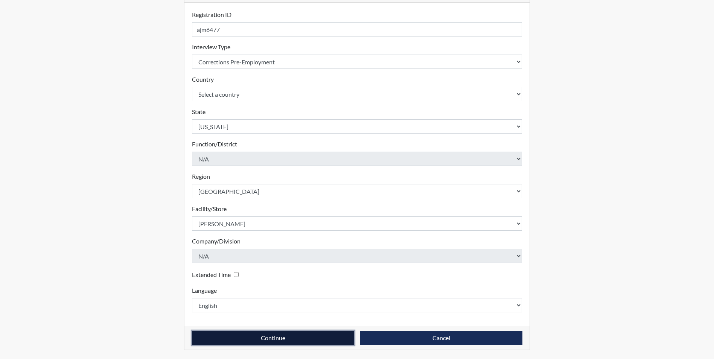 The height and width of the screenshot is (359, 714). What do you see at coordinates (211, 275) in the screenshot?
I see `label: Extended Time` at bounding box center [211, 275].